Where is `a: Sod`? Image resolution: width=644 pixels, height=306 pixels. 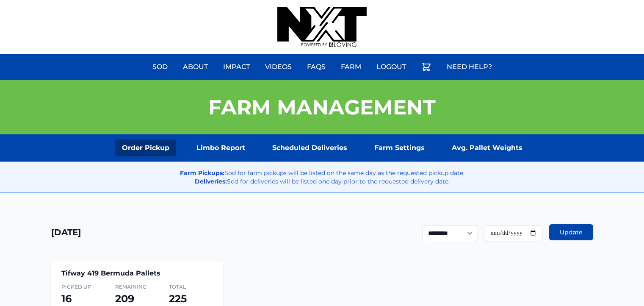 a: Sod is located at coordinates (160, 67).